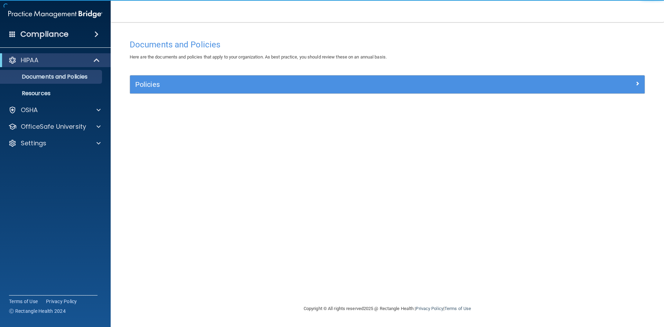  Describe the element at coordinates (52, 77) in the screenshot. I see `p: Documents and Policies` at that location.